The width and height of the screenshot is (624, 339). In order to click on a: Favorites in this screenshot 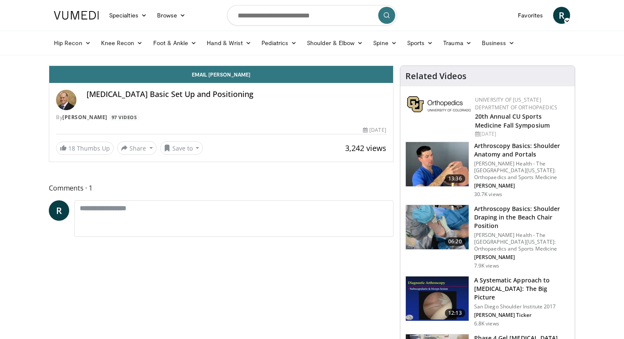, I will do `click(531, 15)`.